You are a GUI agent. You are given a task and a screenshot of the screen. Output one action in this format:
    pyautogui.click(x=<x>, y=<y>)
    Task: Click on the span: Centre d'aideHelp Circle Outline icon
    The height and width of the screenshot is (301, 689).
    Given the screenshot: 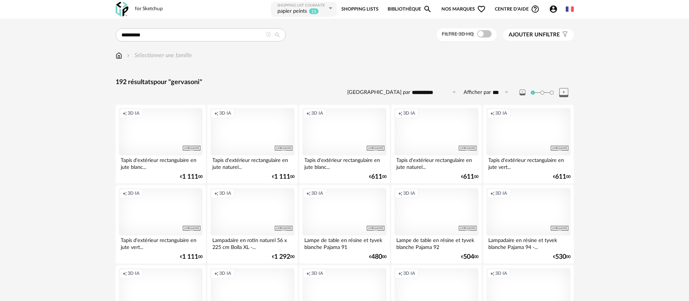 What is the action you would take?
    pyautogui.click(x=517, y=9)
    